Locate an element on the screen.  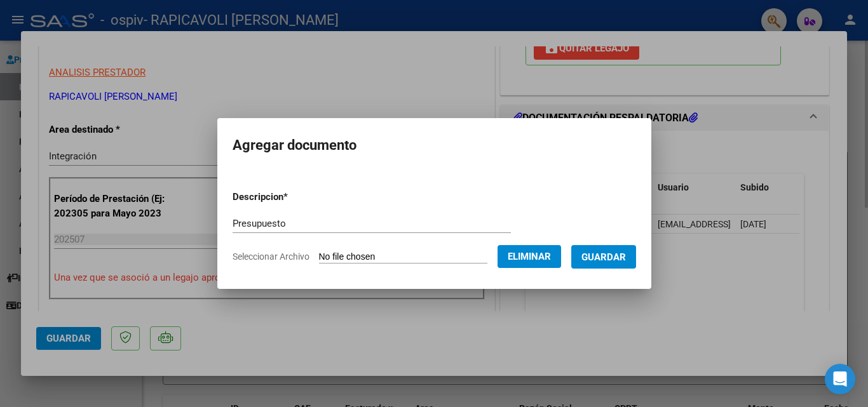
span: Eliminar is located at coordinates (529, 257).